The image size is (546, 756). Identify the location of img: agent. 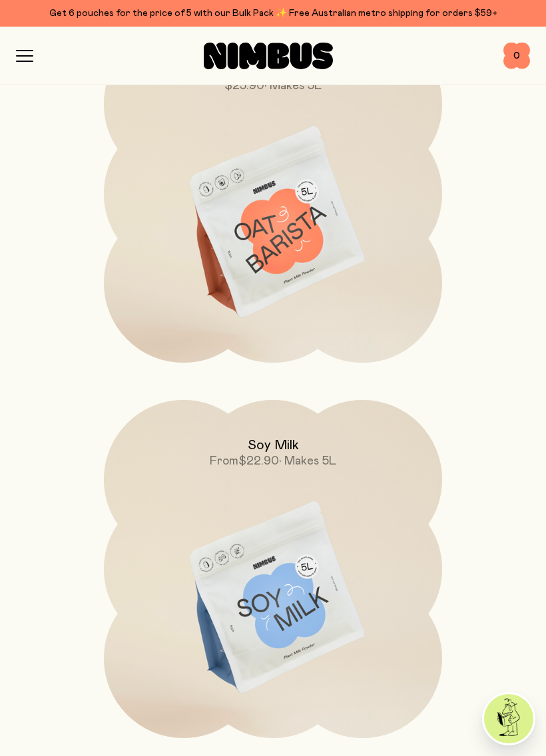
(509, 719).